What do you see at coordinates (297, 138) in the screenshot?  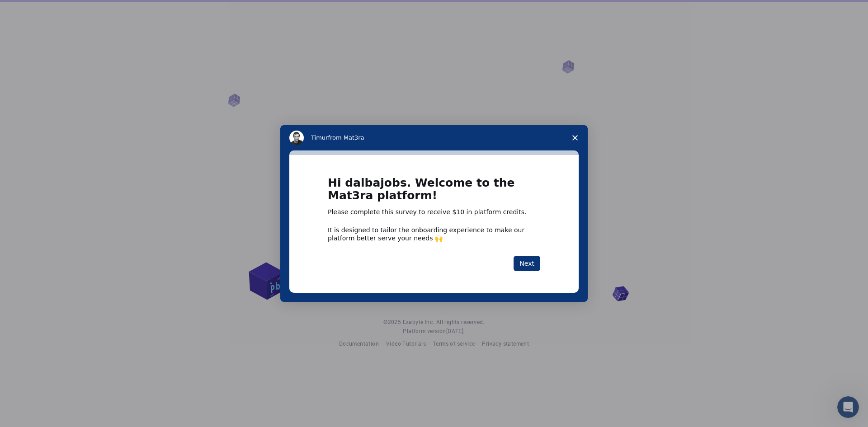 I see `img: Profile image for Timur` at bounding box center [297, 138].